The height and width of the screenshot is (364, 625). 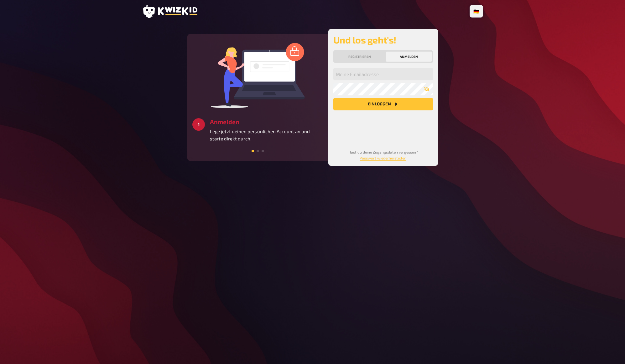 I want to click on button: Einloggen, so click(x=383, y=104).